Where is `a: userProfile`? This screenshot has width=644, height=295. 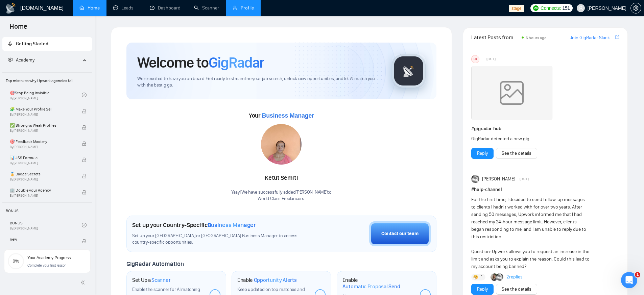 a: userProfile is located at coordinates (243, 8).